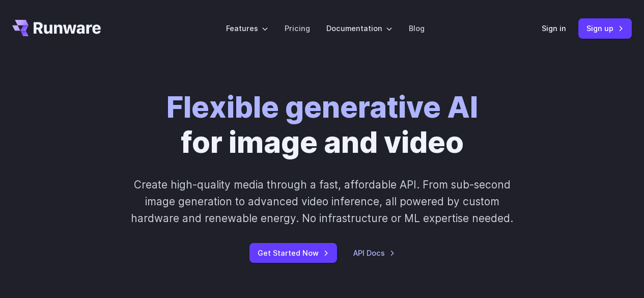 This screenshot has height=298, width=644. I want to click on a: Pricing, so click(297, 28).